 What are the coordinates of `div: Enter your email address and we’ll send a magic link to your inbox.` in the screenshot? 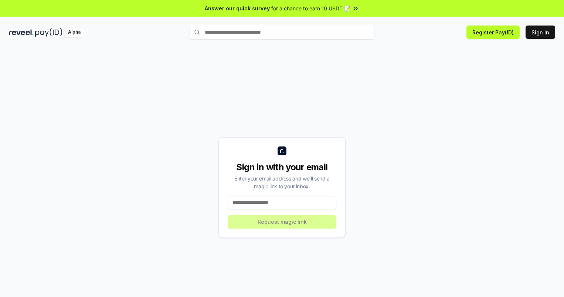 It's located at (282, 182).